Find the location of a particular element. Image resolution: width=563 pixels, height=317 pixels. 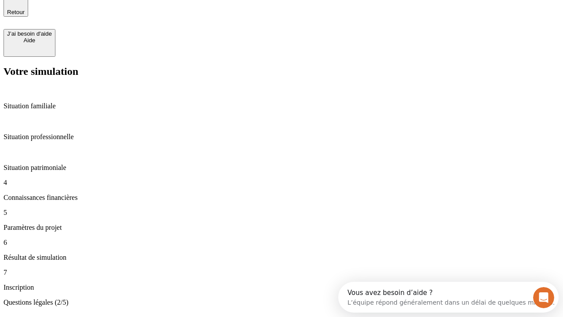

p: Situation familiale is located at coordinates (282, 106).